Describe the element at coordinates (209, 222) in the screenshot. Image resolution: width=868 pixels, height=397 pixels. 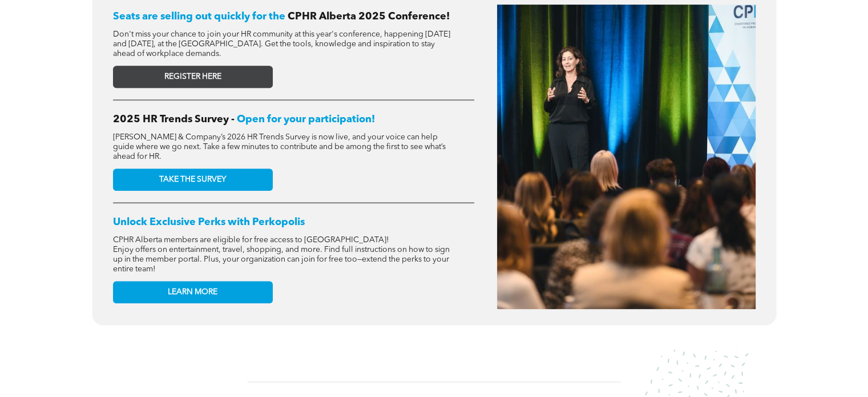
I see `span: Unlock Exclusive Perks with Perkopolis` at that location.